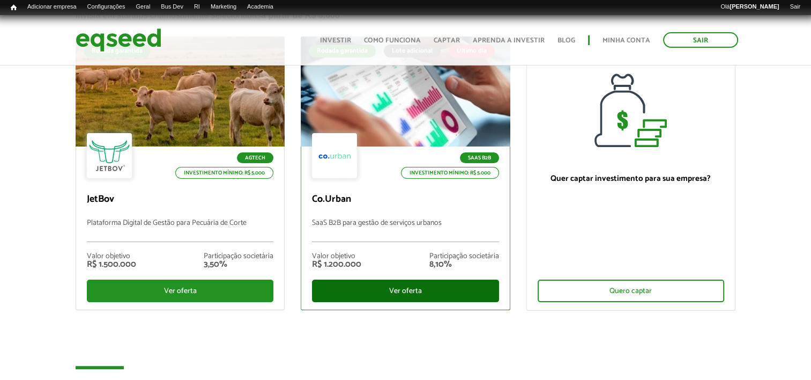 This screenshot has height=380, width=811. What do you see at coordinates (260, 7) in the screenshot?
I see `a: Academia` at bounding box center [260, 7].